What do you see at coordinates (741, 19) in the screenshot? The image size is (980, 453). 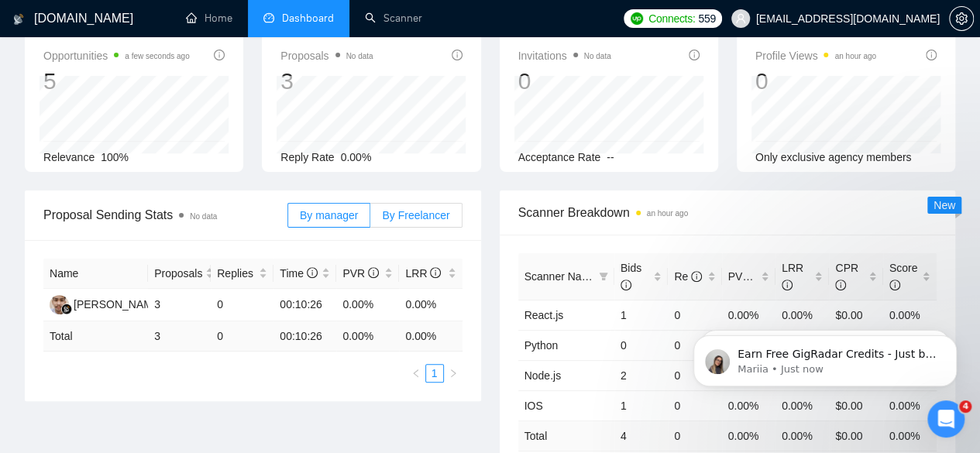 I see `span: user` at bounding box center [741, 19].